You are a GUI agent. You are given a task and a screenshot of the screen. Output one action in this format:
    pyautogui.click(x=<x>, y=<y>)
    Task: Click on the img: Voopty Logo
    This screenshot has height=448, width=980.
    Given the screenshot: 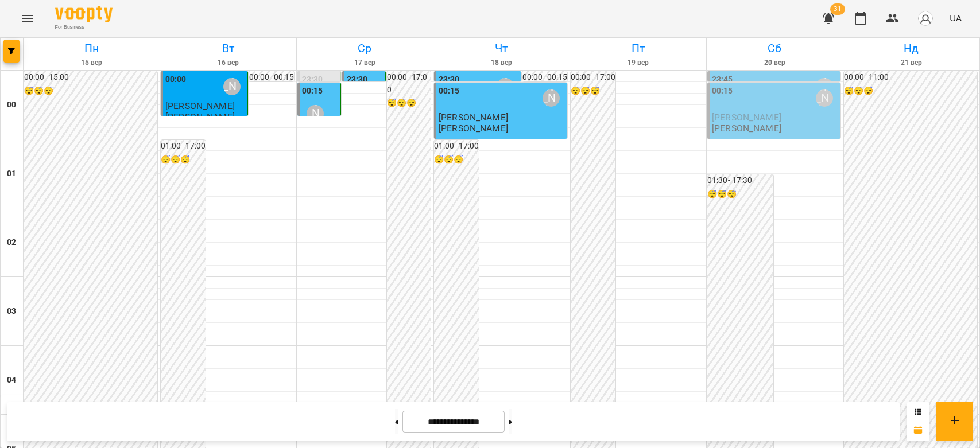 What is the action you would take?
    pyautogui.click(x=84, y=13)
    